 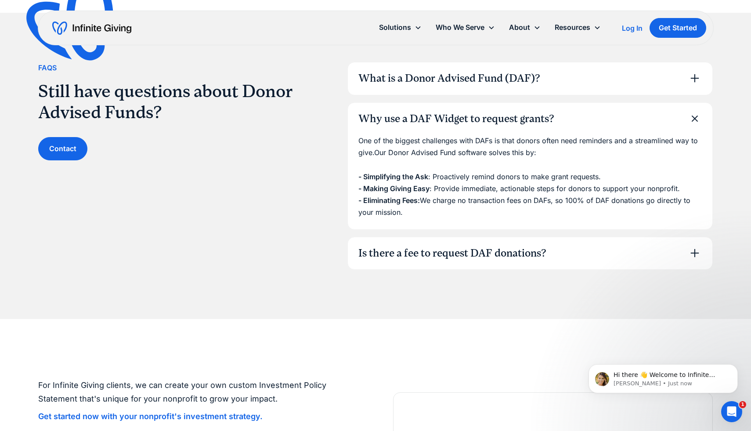 What do you see at coordinates (88, 33) in the screenshot?
I see `div: message notification from Kasey, Just now. Hi there 👋 Welcome to Infinite Giving. If you have any...` at bounding box center [88, 33].